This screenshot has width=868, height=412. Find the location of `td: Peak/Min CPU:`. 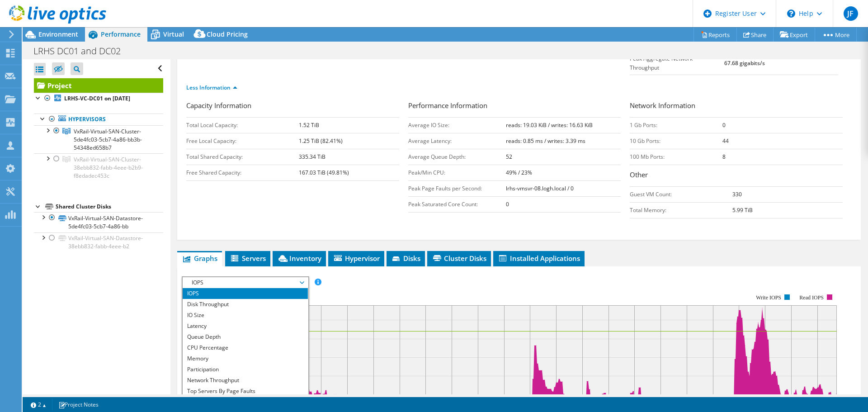

td: Peak/Min CPU: is located at coordinates (457, 173).